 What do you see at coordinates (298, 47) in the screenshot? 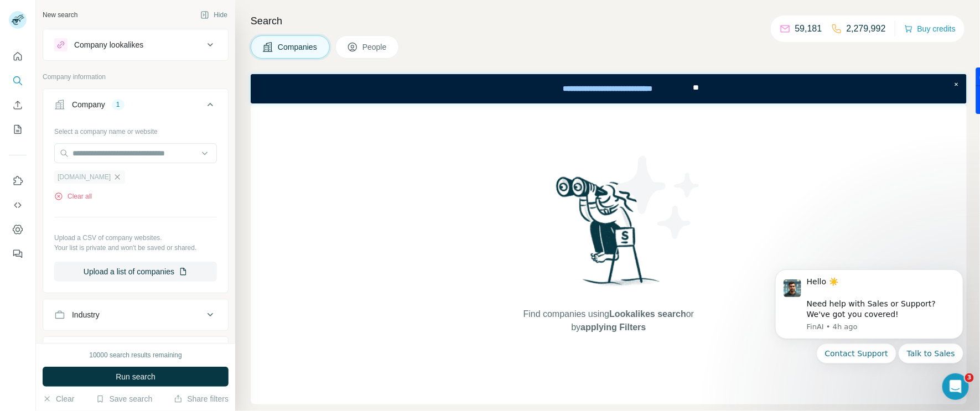
I see `span: Companies` at bounding box center [298, 47].